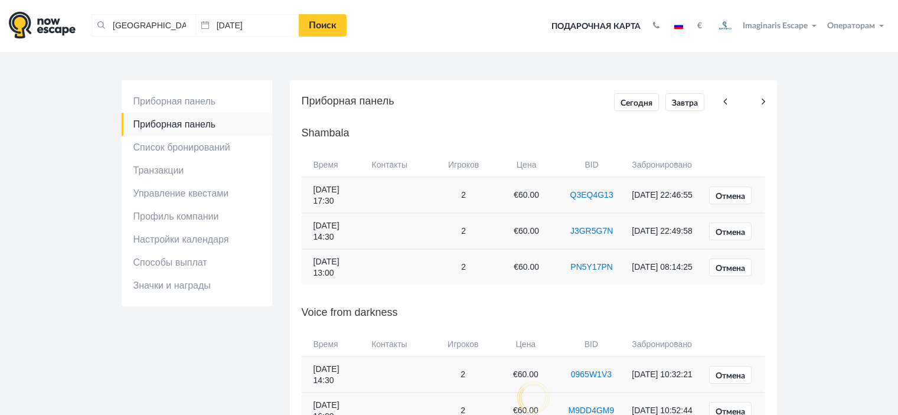 Image resolution: width=898 pixels, height=415 pixels. What do you see at coordinates (533, 133) in the screenshot?
I see `h5: Shambala` at bounding box center [533, 133].